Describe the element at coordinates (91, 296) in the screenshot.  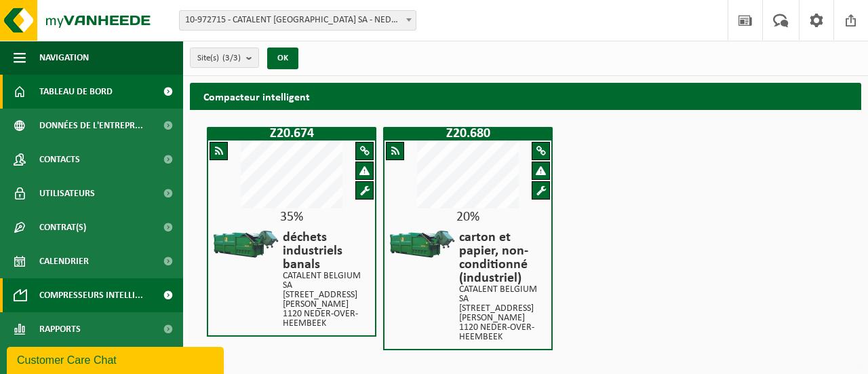
I see `span: Compresseurs intelli...` at that location.